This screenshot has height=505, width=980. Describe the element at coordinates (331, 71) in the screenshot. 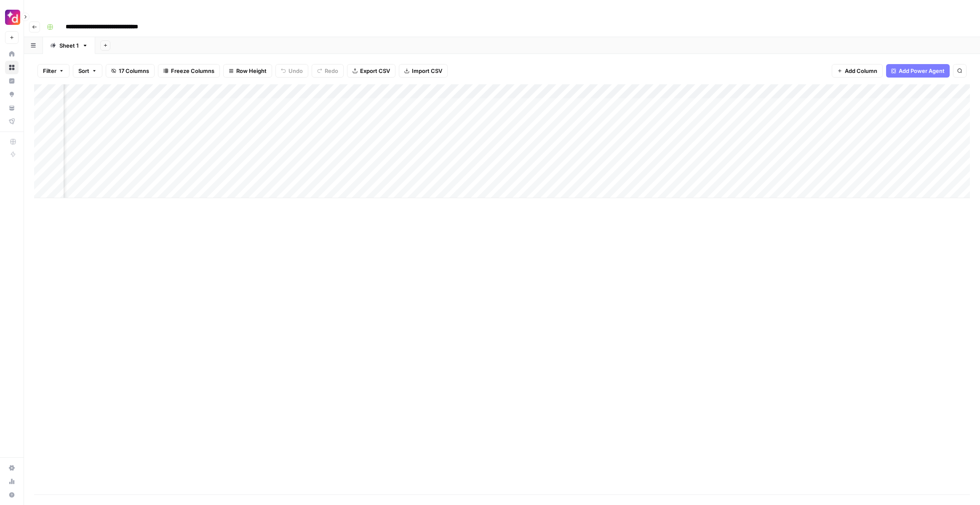

I see `span: Redo` at that location.